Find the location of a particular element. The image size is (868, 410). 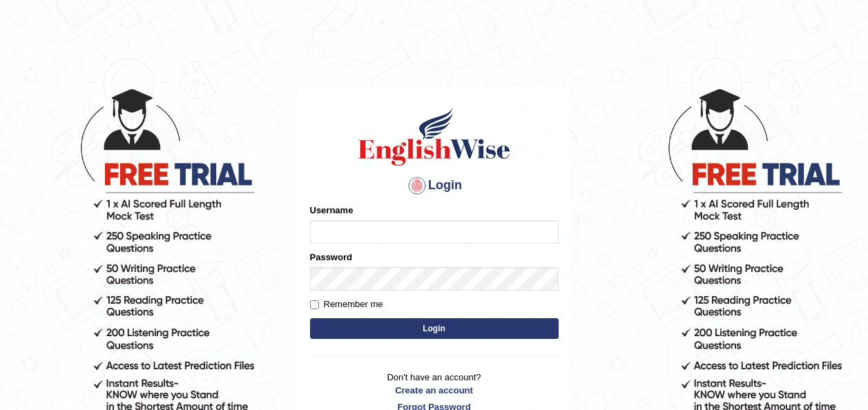

input: Remember me is located at coordinates (314, 304).